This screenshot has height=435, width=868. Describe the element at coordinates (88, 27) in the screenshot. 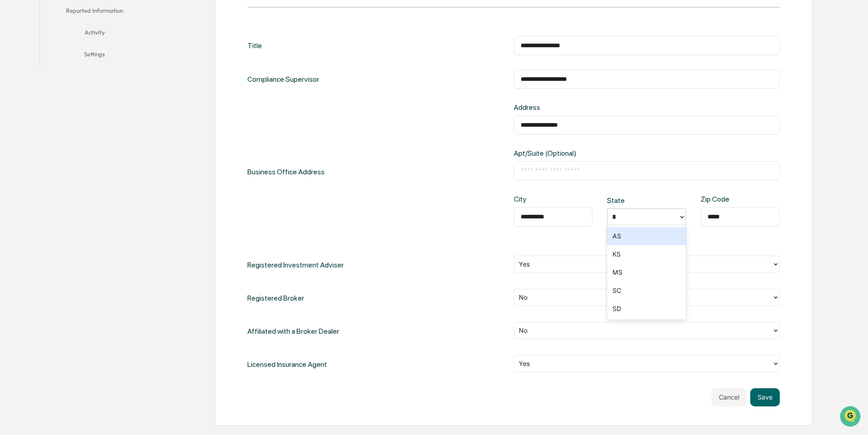

I see `p: How can we help?` at that location.